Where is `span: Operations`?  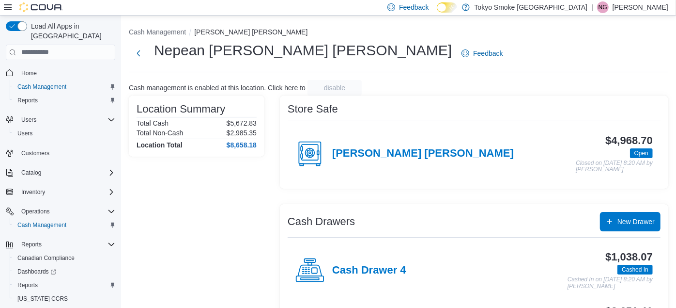 span: Operations is located at coordinates (35, 211).